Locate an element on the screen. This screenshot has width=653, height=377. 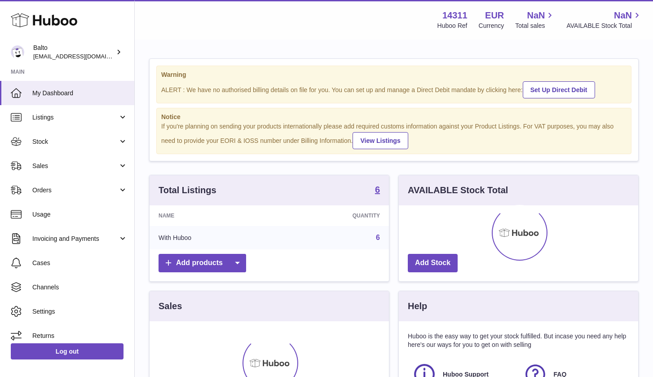
span: Orders is located at coordinates (75, 190).